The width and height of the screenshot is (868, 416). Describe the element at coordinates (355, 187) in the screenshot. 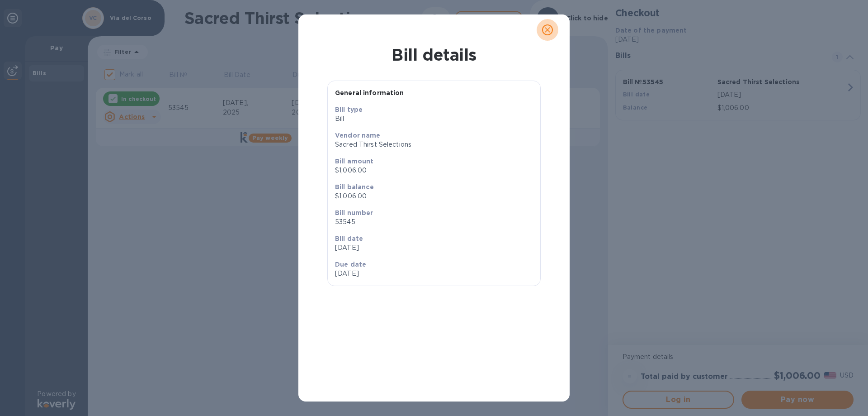

I see `b: Bill balance` at that location.